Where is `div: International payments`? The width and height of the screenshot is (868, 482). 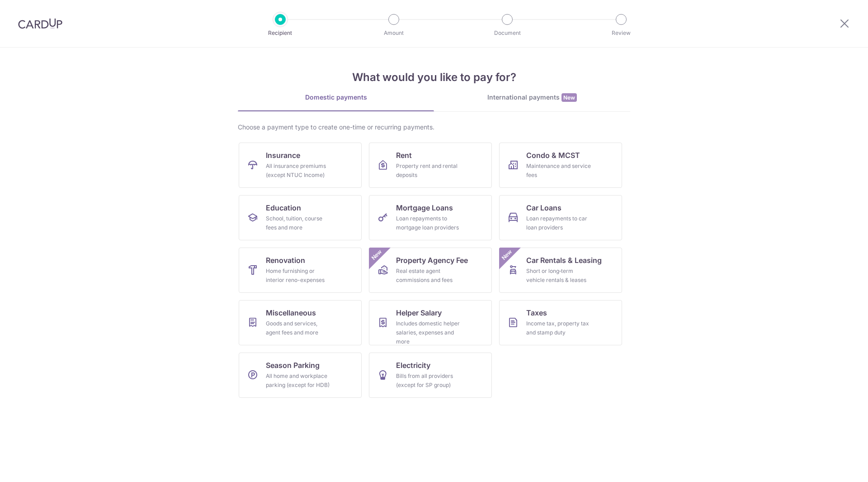
div: International payments is located at coordinates (532, 97).